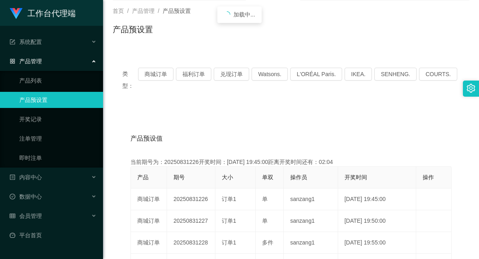  I want to click on span: 数据中心, so click(26, 196).